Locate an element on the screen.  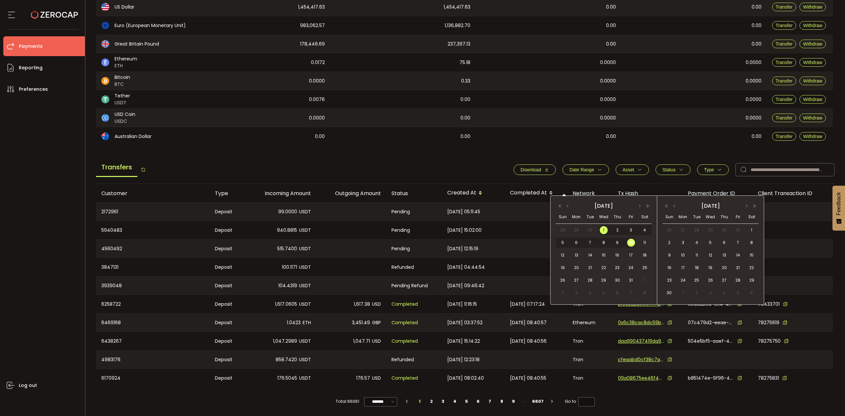
span: 12 is located at coordinates (710, 255).